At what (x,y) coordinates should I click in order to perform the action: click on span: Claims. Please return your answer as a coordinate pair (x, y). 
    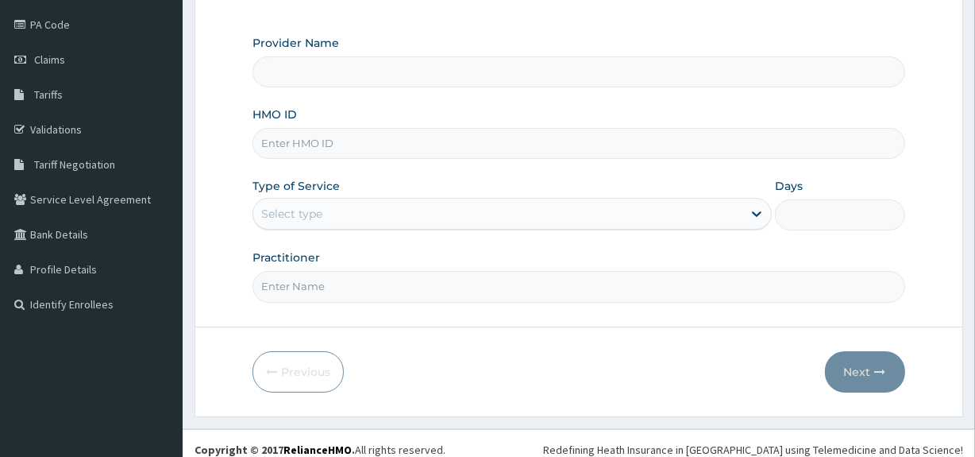
    Looking at the image, I should click on (49, 60).